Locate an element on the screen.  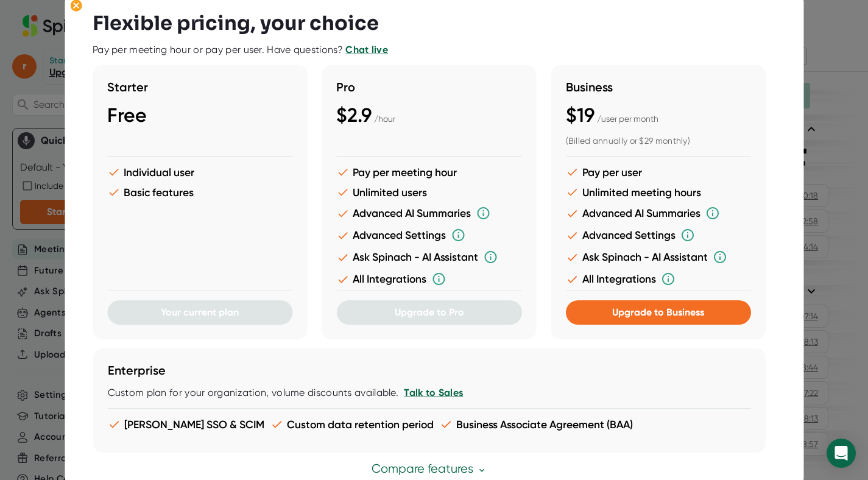
h3: Business is located at coordinates (658, 87).